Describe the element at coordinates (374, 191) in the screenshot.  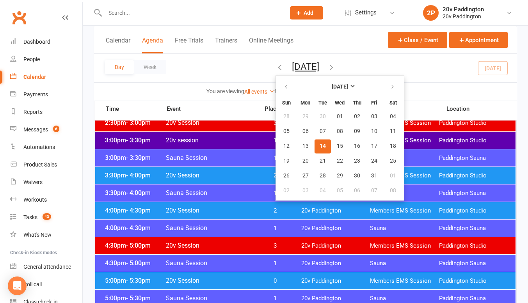
I see `span: 07` at that location.